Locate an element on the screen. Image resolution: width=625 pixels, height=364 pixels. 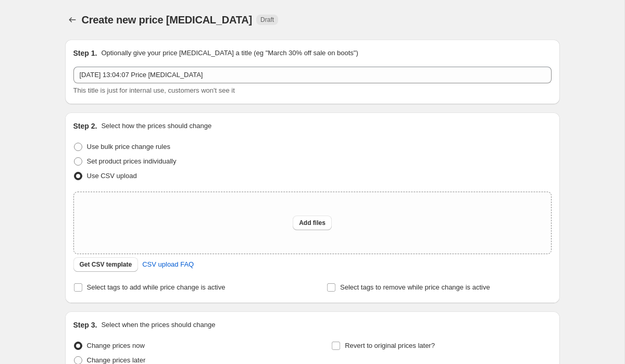
input: 30% off holiday sale is located at coordinates (312, 75).